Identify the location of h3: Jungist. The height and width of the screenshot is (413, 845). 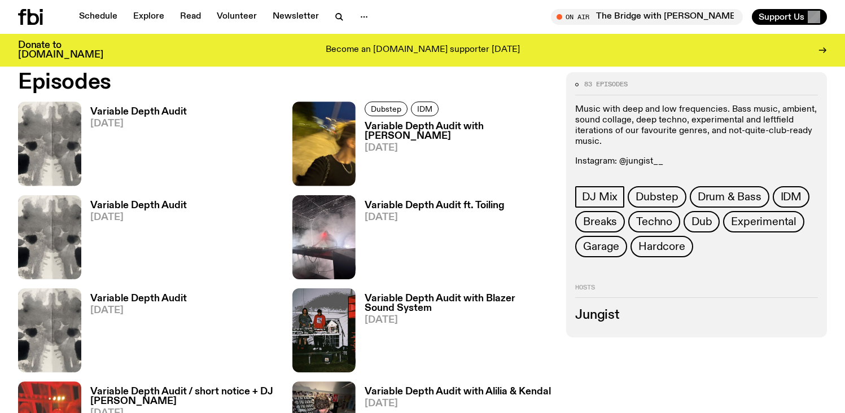
(697, 316).